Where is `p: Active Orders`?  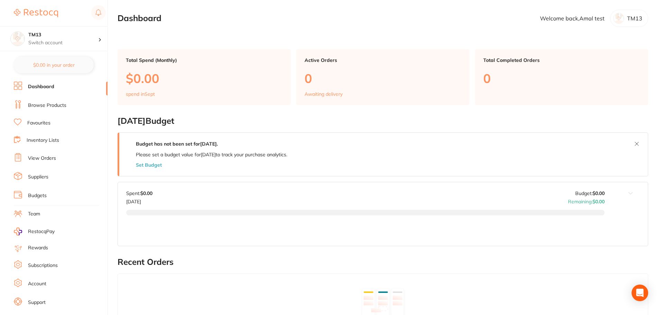 p: Active Orders is located at coordinates (383, 60).